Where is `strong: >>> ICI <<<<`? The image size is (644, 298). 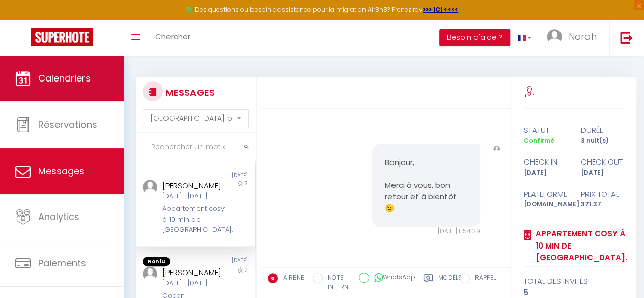 strong: >>> ICI <<<< is located at coordinates (441, 9).